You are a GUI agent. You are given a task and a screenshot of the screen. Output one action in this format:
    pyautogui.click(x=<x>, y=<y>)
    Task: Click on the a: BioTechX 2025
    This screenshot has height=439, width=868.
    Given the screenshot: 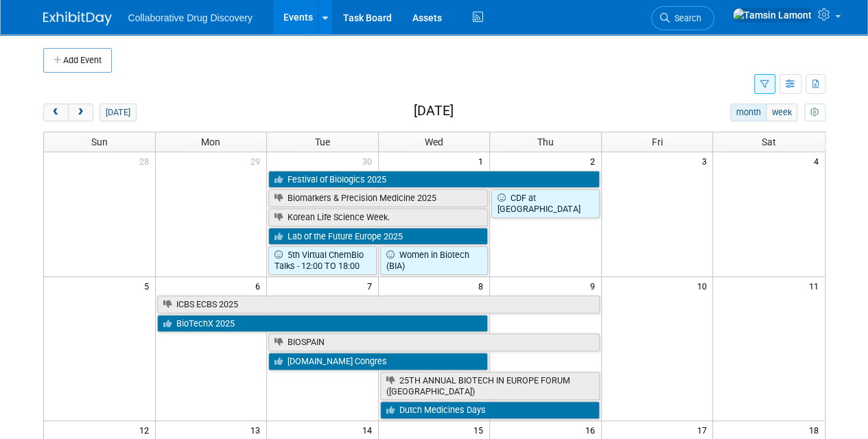 What is the action you would take?
    pyautogui.click(x=322, y=324)
    